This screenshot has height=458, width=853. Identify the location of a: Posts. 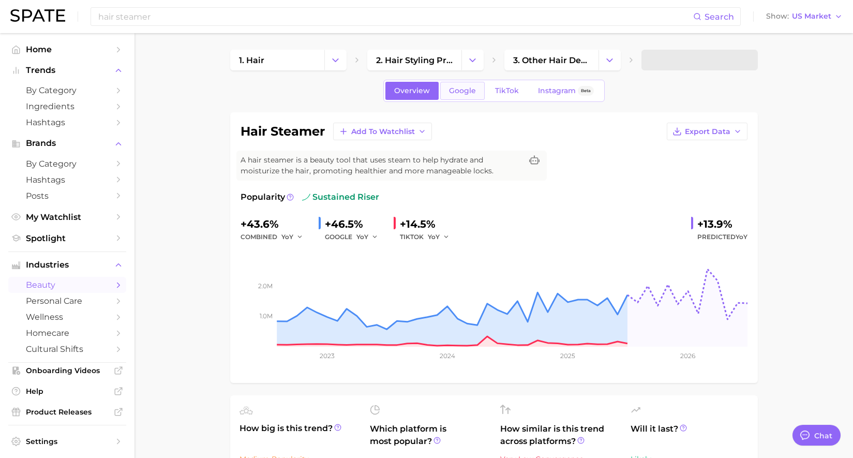
(67, 196).